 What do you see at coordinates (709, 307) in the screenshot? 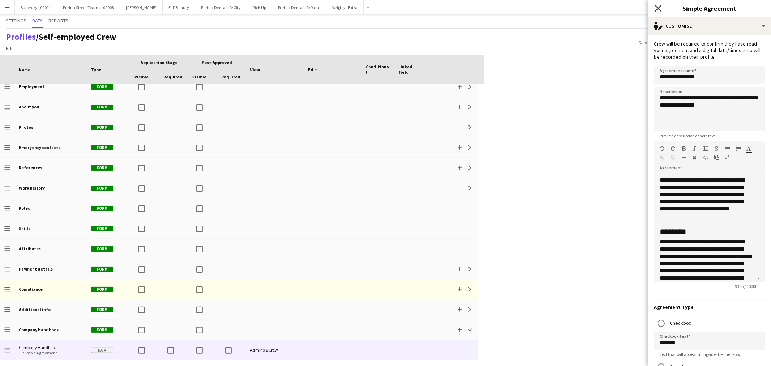
I see `h3: Agreement Type` at bounding box center [709, 307].